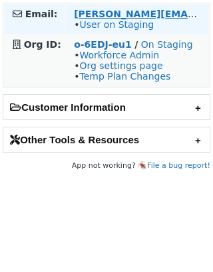  Describe the element at coordinates (102, 45) in the screenshot. I see `a: o-6EDJ-eu1` at that location.